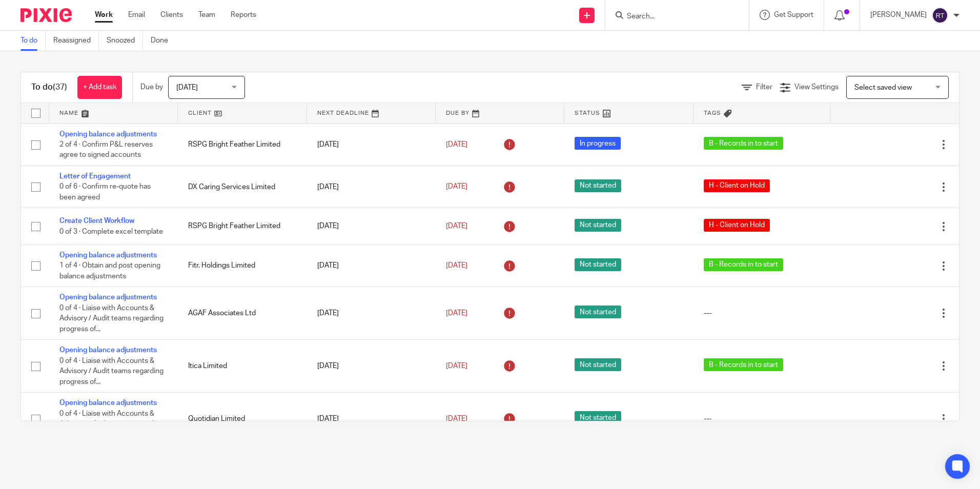 The image size is (980, 489). What do you see at coordinates (60, 87) in the screenshot?
I see `span: (37)` at bounding box center [60, 87].